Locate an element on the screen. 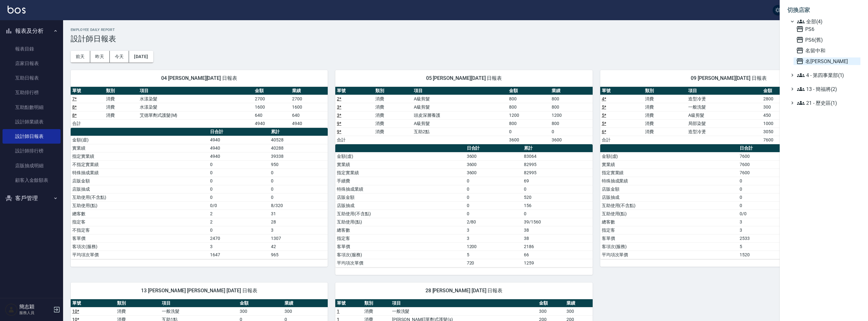 The width and height of the screenshot is (868, 321). span: 4 - 第四事業部(1) is located at coordinates (828, 75).